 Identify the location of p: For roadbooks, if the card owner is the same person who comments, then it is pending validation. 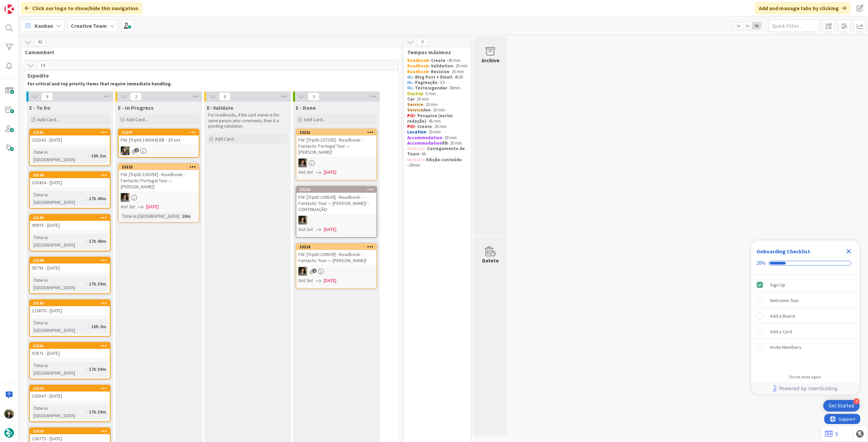
(247, 121).